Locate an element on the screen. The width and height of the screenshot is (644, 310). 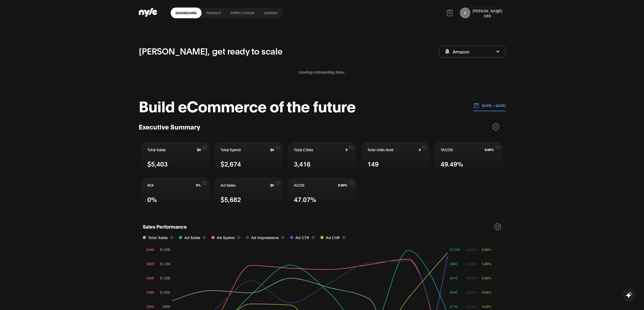
span: 3,416 is located at coordinates (302, 163).